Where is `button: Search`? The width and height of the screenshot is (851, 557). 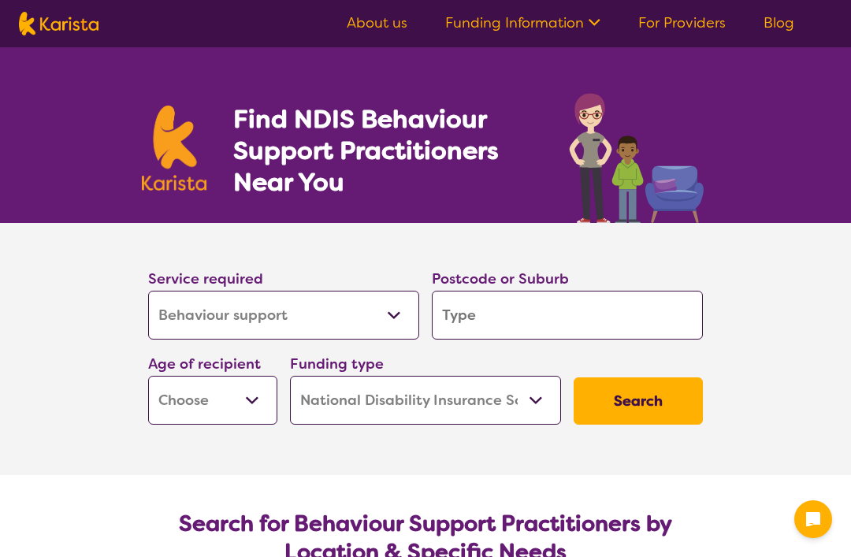
button: Search is located at coordinates (639, 401).